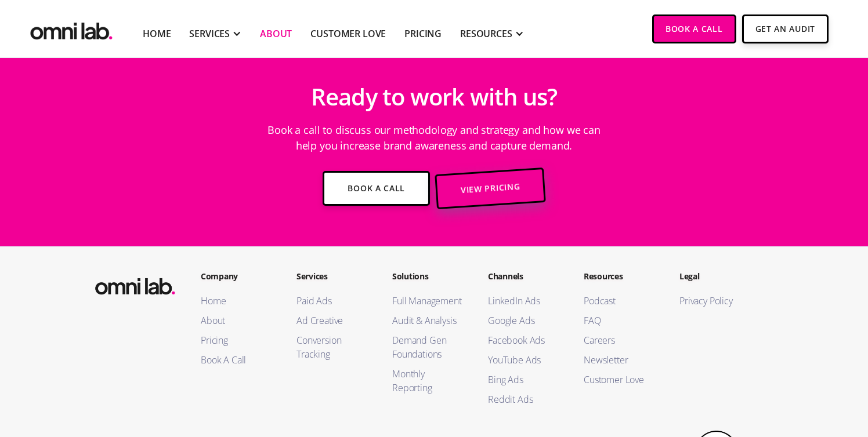 This screenshot has height=437, width=868. Describe the element at coordinates (620, 360) in the screenshot. I see `a: Newsletter` at that location.